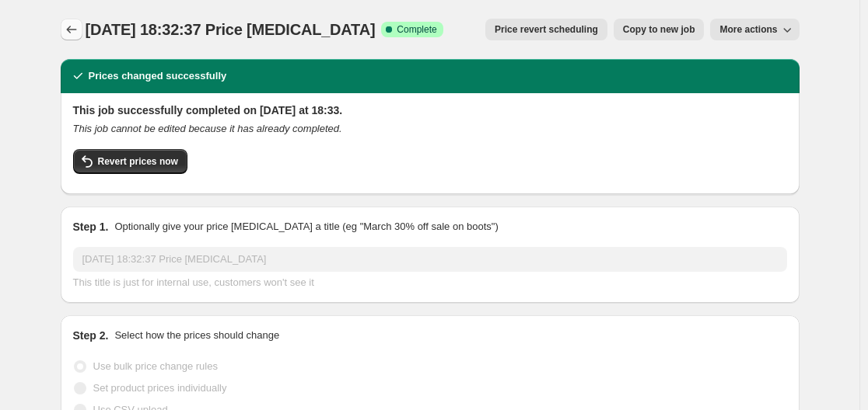 Image resolution: width=868 pixels, height=410 pixels. I want to click on span: Revert prices now, so click(138, 161).